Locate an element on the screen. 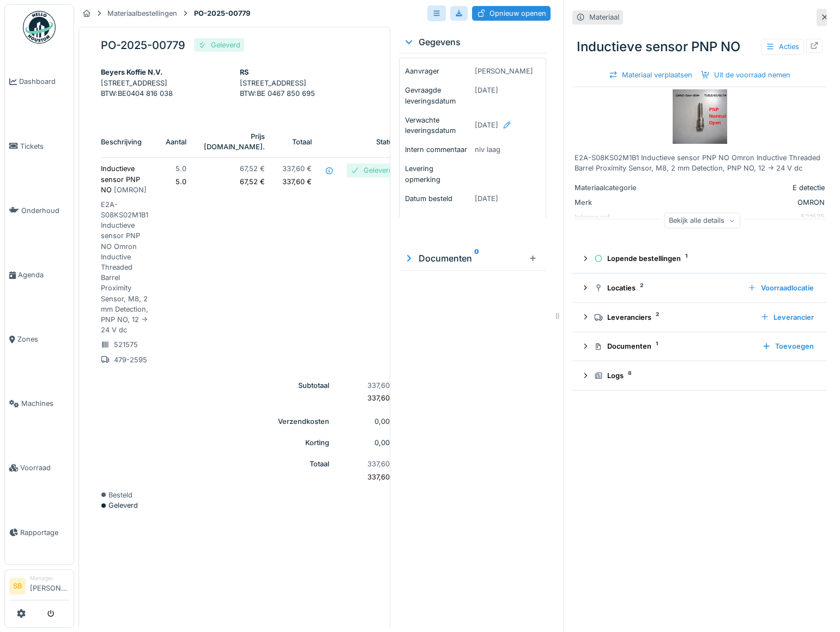 This screenshot has width=840, height=632. div: E detectie is located at coordinates (742, 188).